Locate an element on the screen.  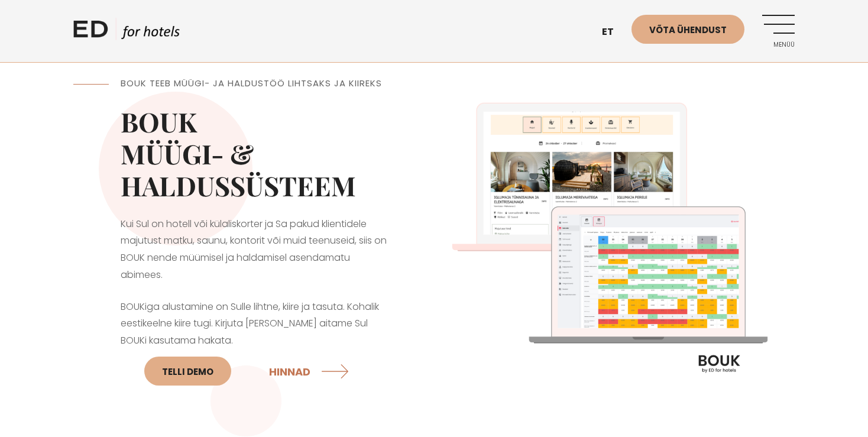
span: Menüü is located at coordinates (778, 45).